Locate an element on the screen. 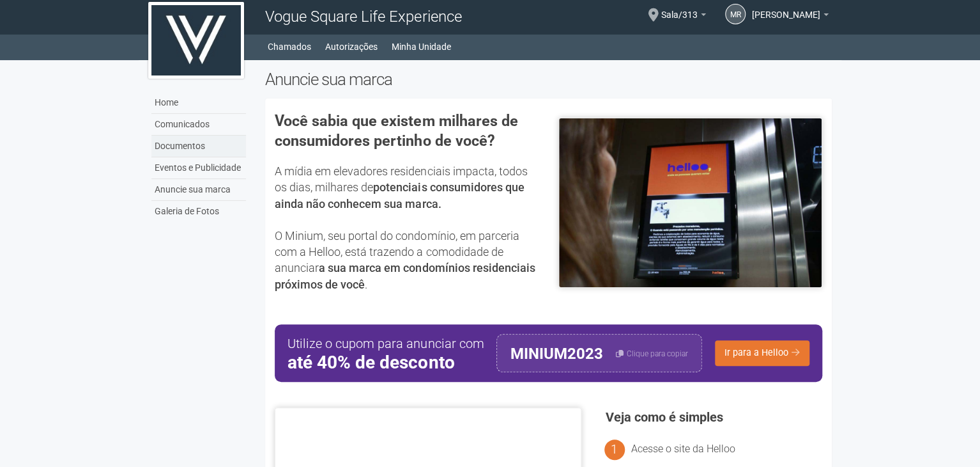 Image resolution: width=980 pixels, height=467 pixels. strong: potenciais consumidores que ainda não conhecem sua marca. is located at coordinates (399, 195).